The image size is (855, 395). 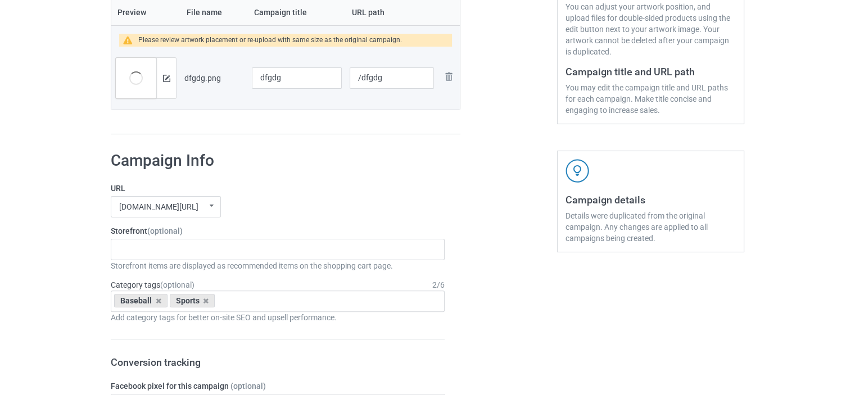 What do you see at coordinates (439, 285) in the screenshot?
I see `div: 2 / 6` at bounding box center [439, 285].